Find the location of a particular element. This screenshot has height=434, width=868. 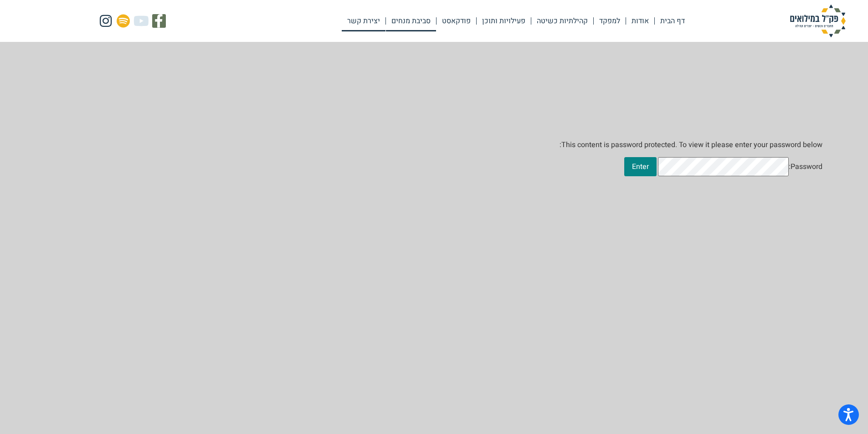

nav: Menu is located at coordinates (515, 21).